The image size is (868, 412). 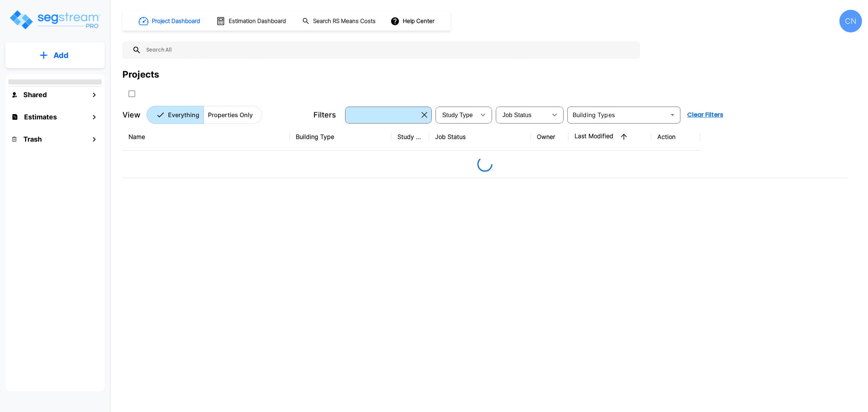 I want to click on button: Everything, so click(x=175, y=115).